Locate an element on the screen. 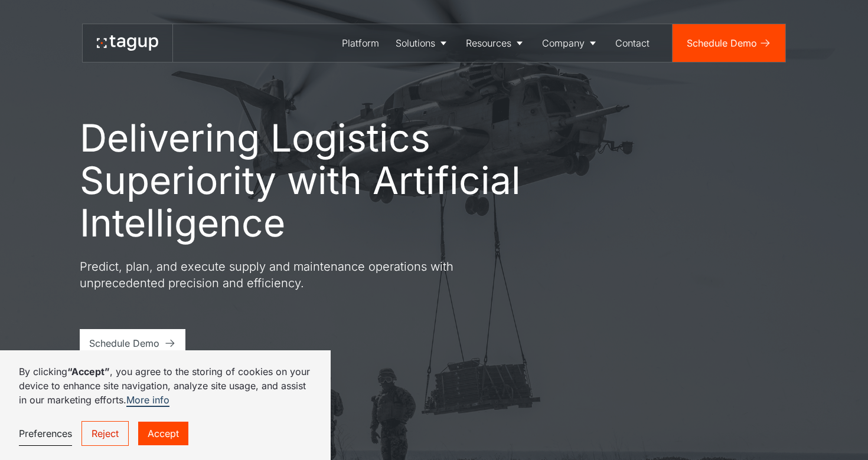 Image resolution: width=868 pixels, height=460 pixels. a: Contact is located at coordinates (632, 43).